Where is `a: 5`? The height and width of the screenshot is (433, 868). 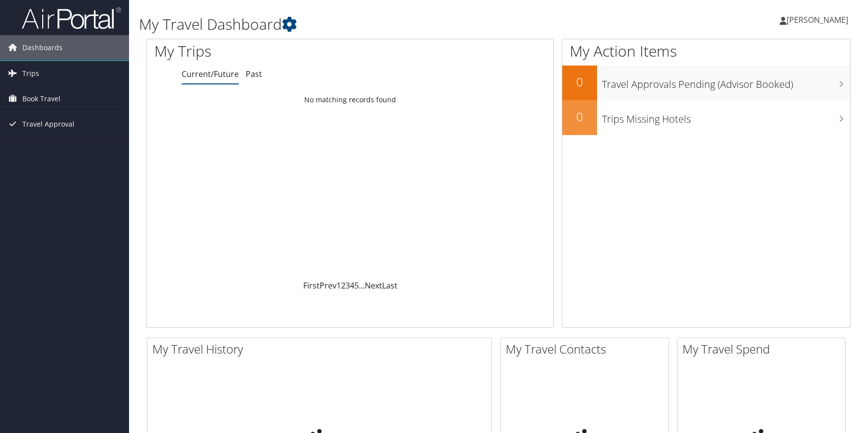
a: 5 is located at coordinates (356, 286).